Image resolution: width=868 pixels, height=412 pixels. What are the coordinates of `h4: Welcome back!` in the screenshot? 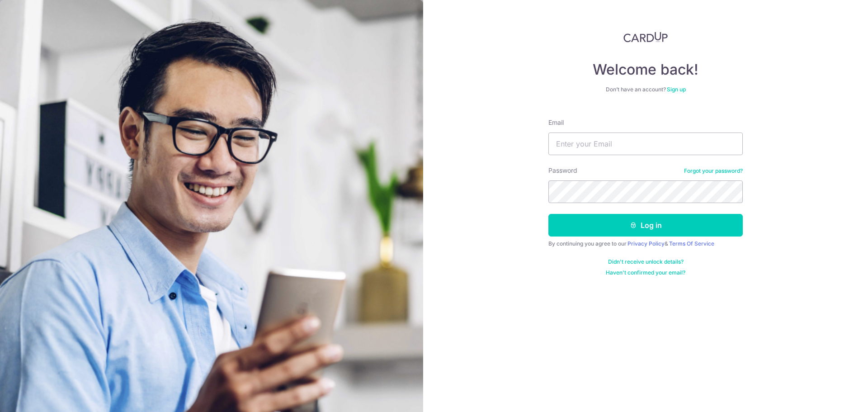 It's located at (646, 70).